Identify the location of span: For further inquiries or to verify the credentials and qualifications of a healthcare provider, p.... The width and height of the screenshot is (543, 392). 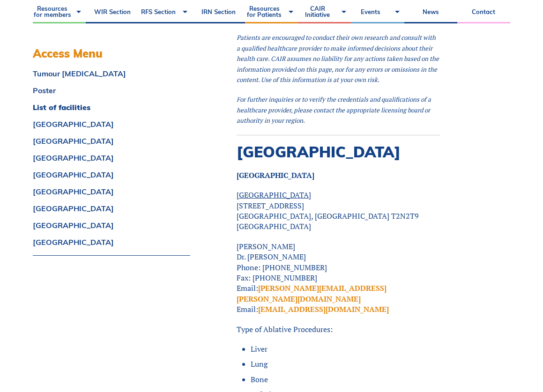
(333, 110).